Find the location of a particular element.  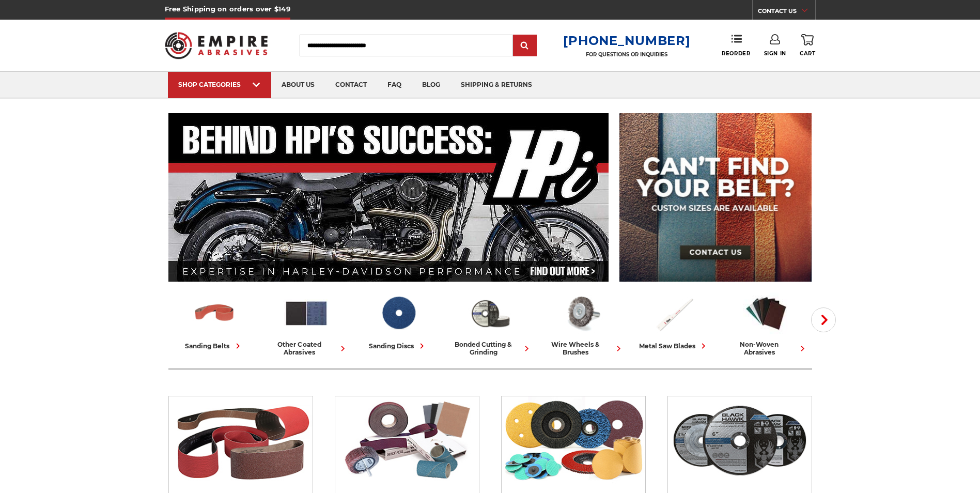

div: non-woven abrasives is located at coordinates (766, 348).